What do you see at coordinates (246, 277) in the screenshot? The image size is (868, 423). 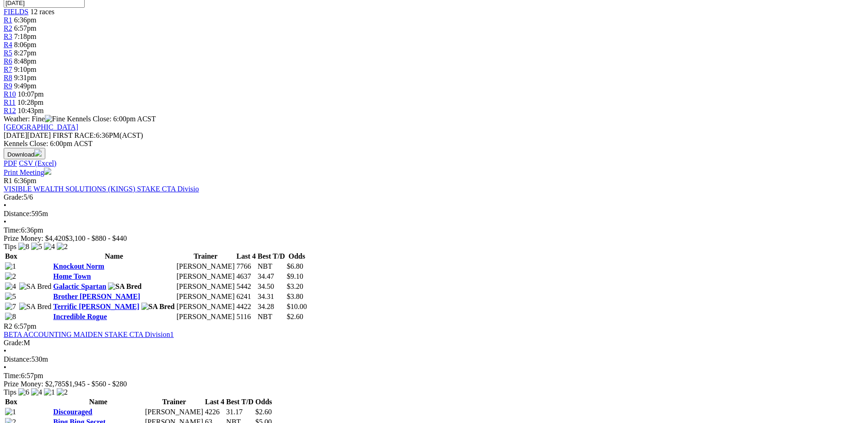 I see `td: 4637` at bounding box center [246, 277].